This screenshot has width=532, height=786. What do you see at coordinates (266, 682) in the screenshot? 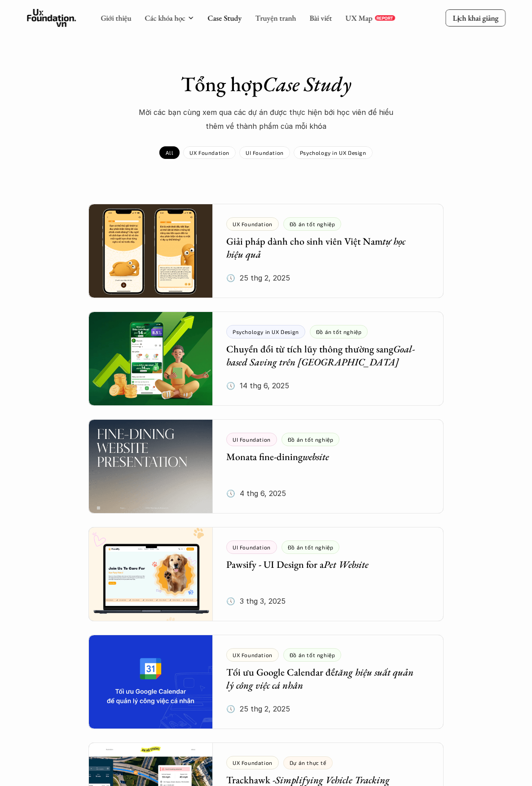
I see `a: Tối ưu Google Calendar đểtăng hiệu suất quản lý công việc cá nhân🕔 25 thg 2, 2025` at bounding box center [266, 682].